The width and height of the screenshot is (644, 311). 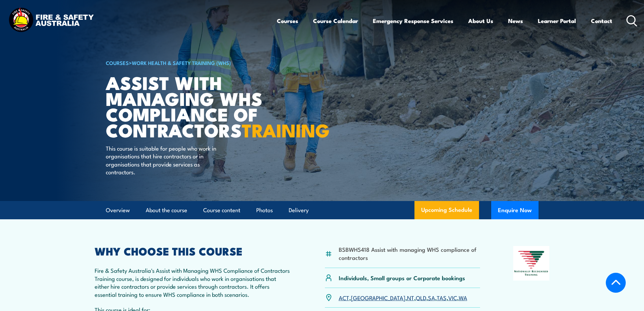 What do you see at coordinates (421, 298) in the screenshot?
I see `a: QLD` at bounding box center [421, 298].